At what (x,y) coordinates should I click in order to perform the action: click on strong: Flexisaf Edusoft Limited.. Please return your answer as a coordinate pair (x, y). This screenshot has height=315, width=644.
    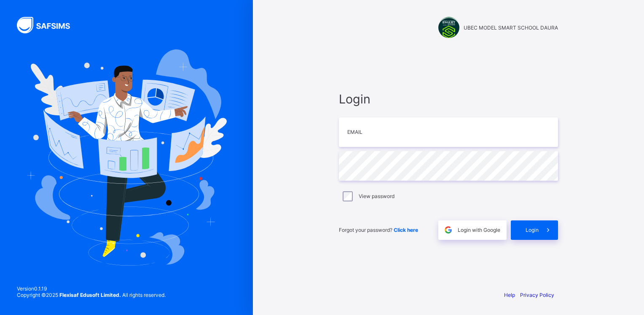
    Looking at the image, I should click on (91, 295).